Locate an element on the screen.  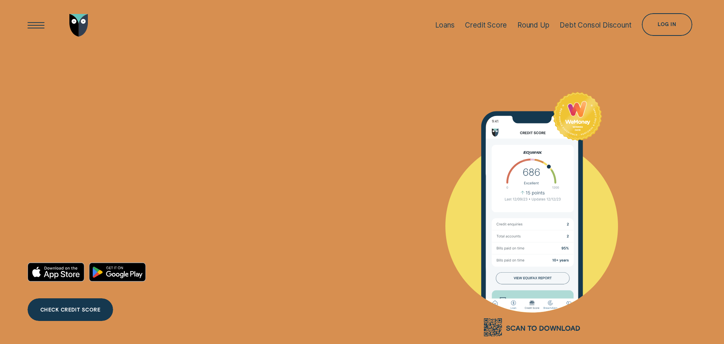
a: CHECK CREDIT SCORE is located at coordinates (70, 309).